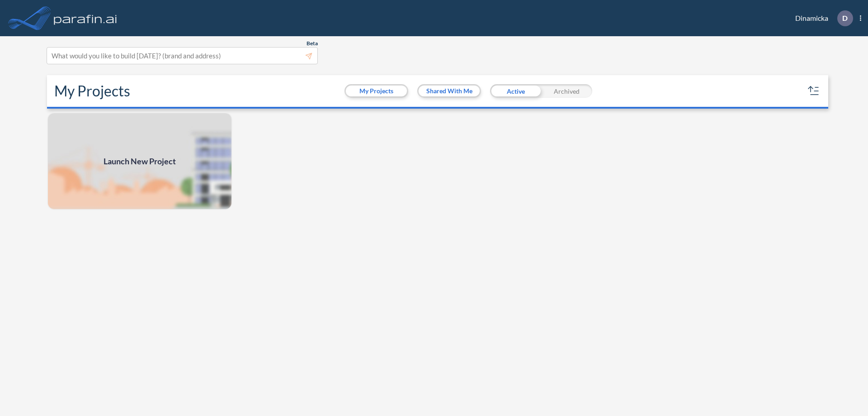 This screenshot has width=868, height=416. I want to click on button: Shared With Me, so click(449, 91).